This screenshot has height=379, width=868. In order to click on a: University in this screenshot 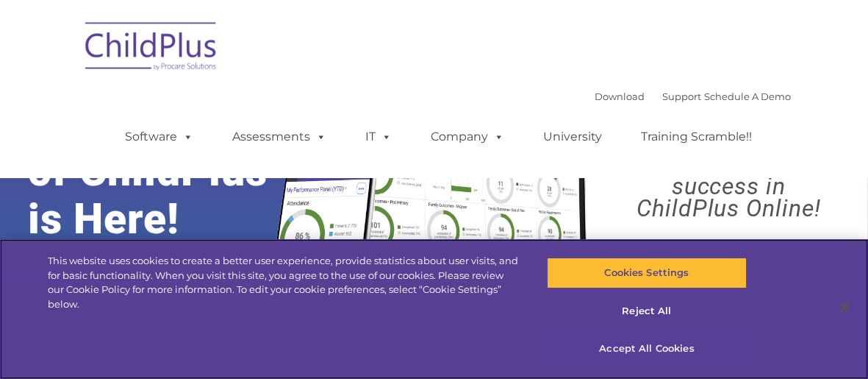, I will do `click(572, 136)`.